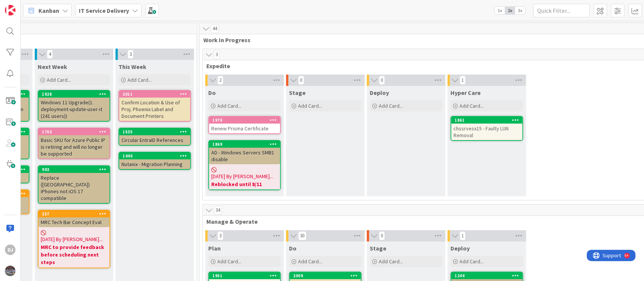 This screenshot has width=644, height=281. I want to click on div: Basic SKU for Azure Public IP is retiring and will no longer be supported, so click(74, 147).